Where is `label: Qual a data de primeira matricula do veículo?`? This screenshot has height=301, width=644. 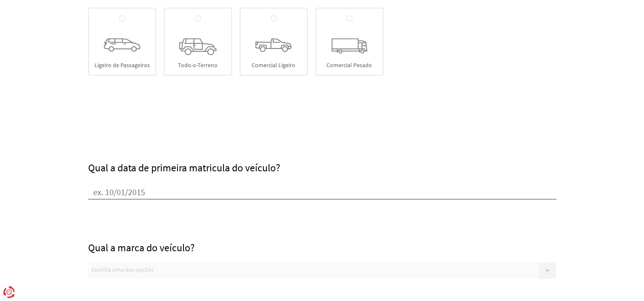
label: Qual a data de primeira matricula do veículo? is located at coordinates (184, 168).